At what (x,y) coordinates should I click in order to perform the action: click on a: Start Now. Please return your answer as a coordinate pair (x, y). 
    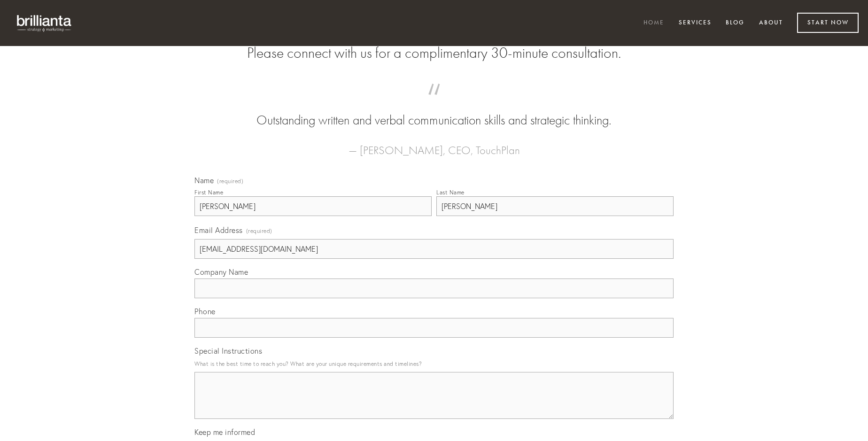
    Looking at the image, I should click on (828, 23).